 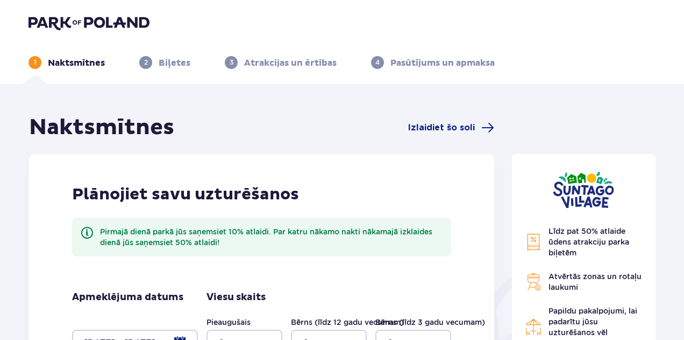 I want to click on font: Viesu skaits, so click(x=236, y=296).